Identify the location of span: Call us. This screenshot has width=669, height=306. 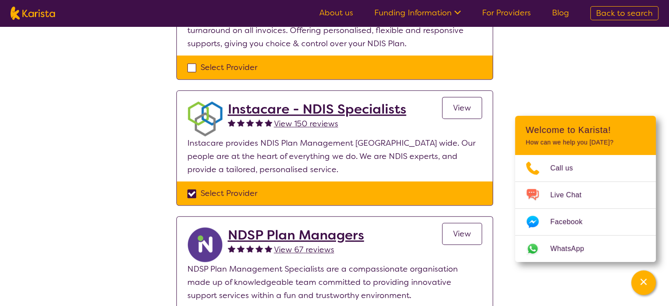
(567, 168).